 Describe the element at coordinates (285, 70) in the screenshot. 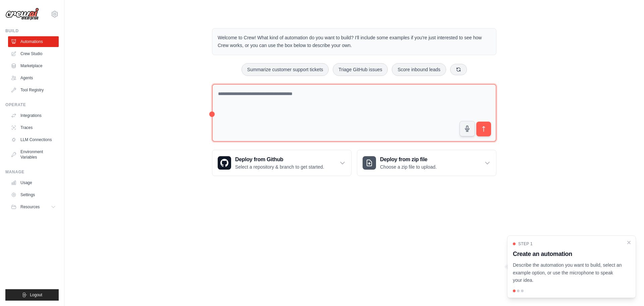

I see `button: Summarize customer support tickets` at that location.